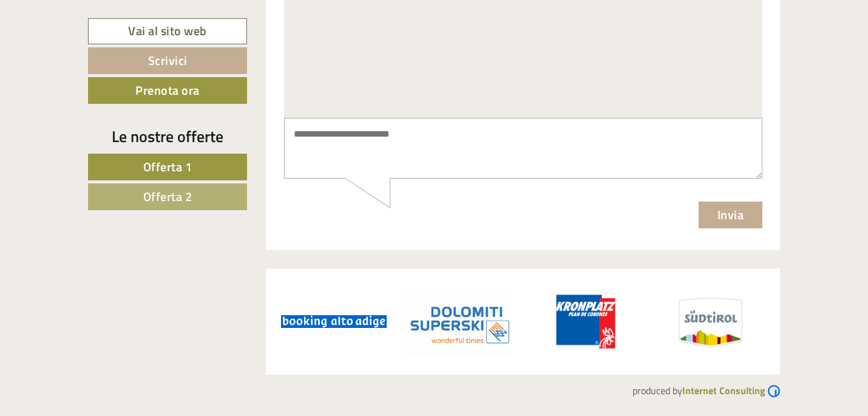  I want to click on button: Invia, so click(446, 328).